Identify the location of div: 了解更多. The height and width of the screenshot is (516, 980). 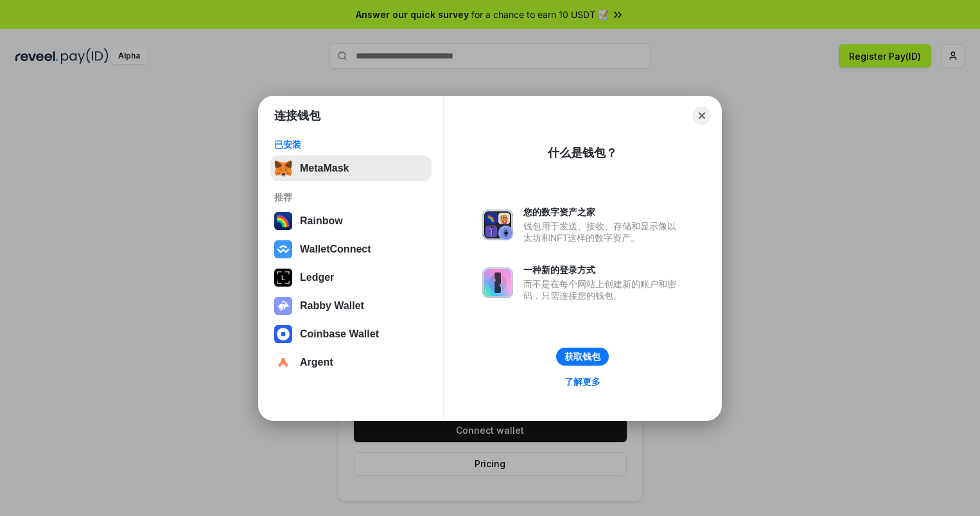
(582, 382).